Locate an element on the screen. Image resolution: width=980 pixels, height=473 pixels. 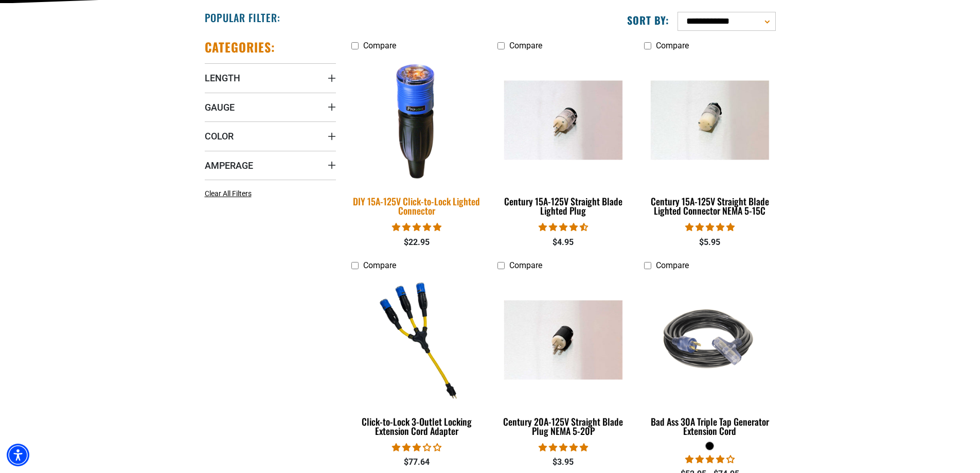
h2: Popular Filter: is located at coordinates (242, 18).